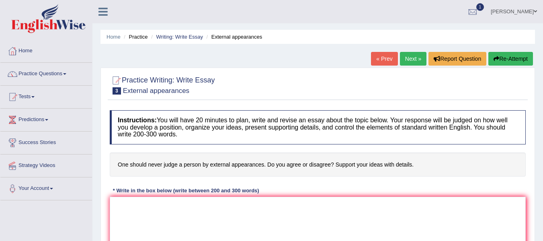  I want to click on h4: You will have 20 minutes to plan, write and revise an essay about the topic below. Your response ..., so click(318, 127).